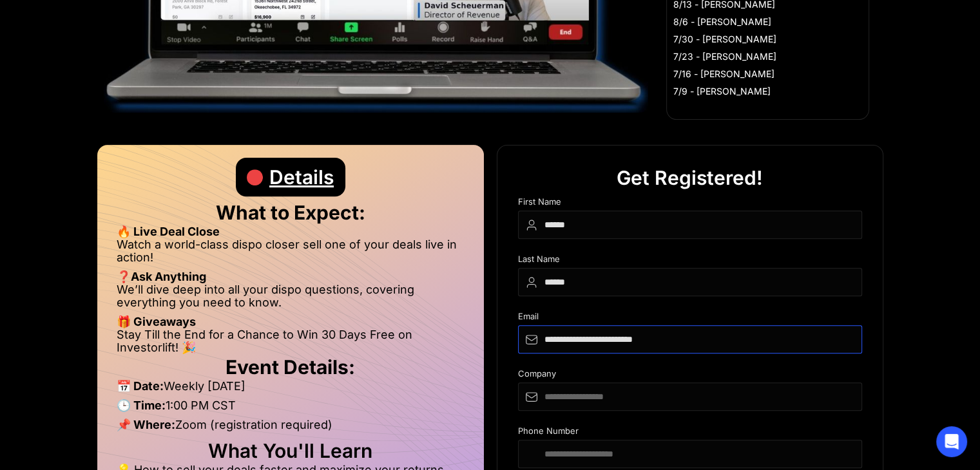 The image size is (980, 470). Describe the element at coordinates (291, 299) in the screenshot. I see `li: We’ll dive deep into all your dispo questions, covering everything you need to know.` at that location.